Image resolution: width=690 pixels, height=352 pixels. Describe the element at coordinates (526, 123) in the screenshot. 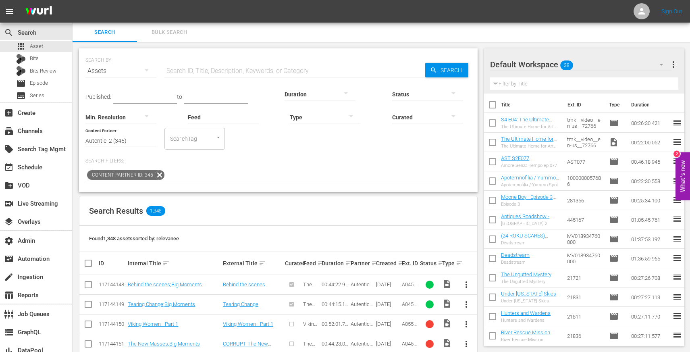

I see `a: S4 E04: The Ultimate Home for Art Lovers` at that location.